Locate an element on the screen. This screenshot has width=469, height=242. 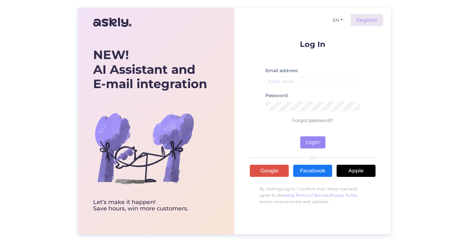
a: Facebook is located at coordinates (313, 171).